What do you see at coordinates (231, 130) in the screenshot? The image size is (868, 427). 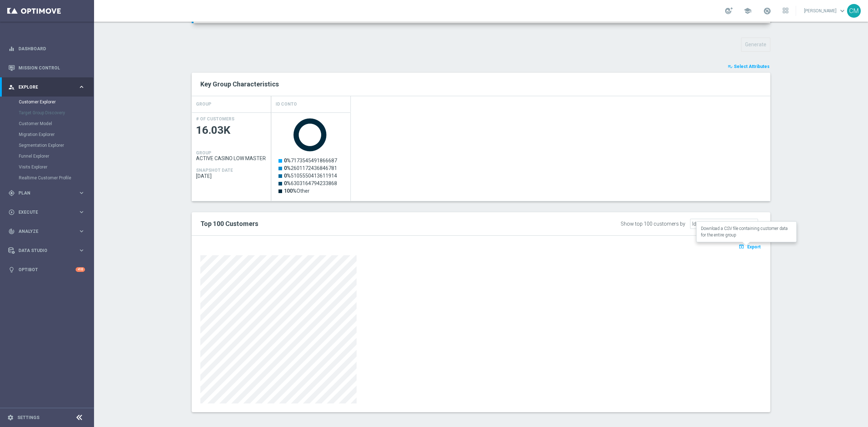 I see `span: 16.03K` at bounding box center [231, 130].